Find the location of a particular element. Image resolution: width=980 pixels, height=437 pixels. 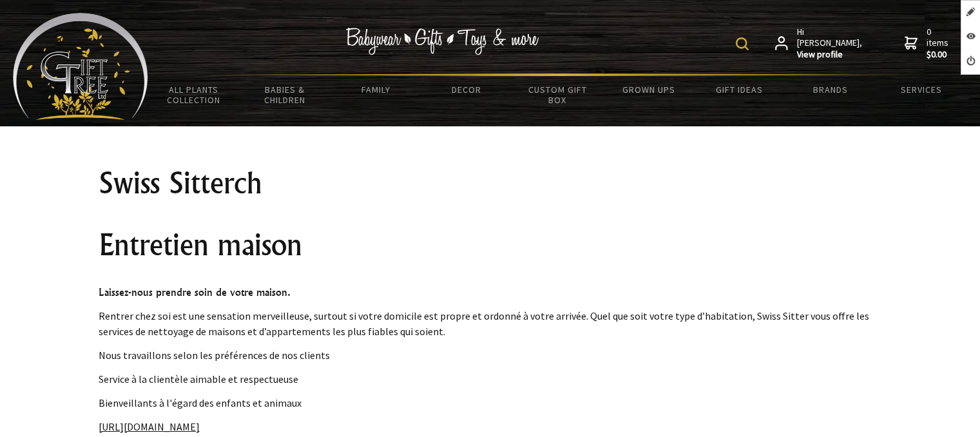

a: Brands is located at coordinates (831, 90).